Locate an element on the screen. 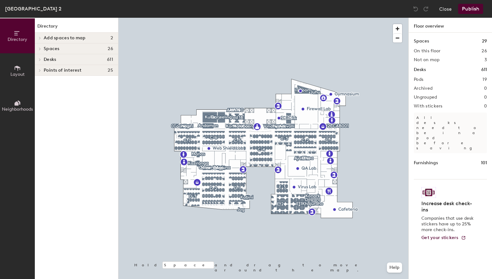  h2: Pods is located at coordinates (419, 80).